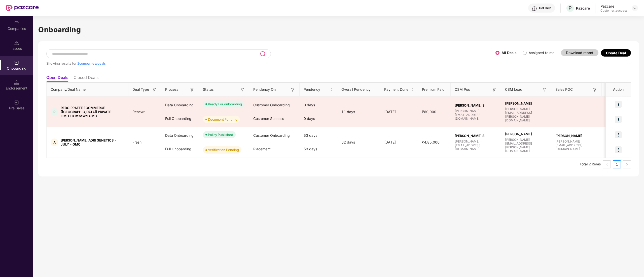 This screenshot has height=277, width=644. I want to click on span: Pendency, so click(317, 89).